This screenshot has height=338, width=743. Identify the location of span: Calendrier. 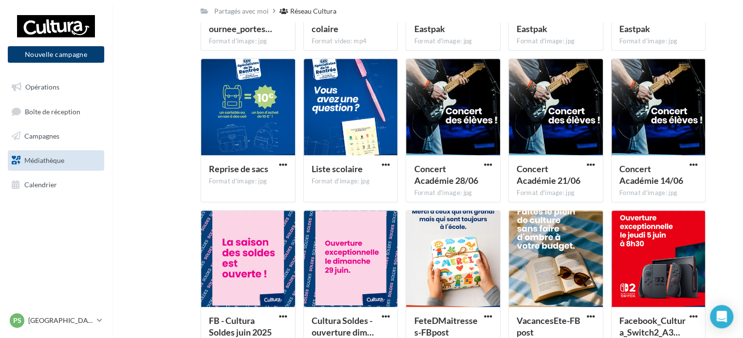
(40, 184).